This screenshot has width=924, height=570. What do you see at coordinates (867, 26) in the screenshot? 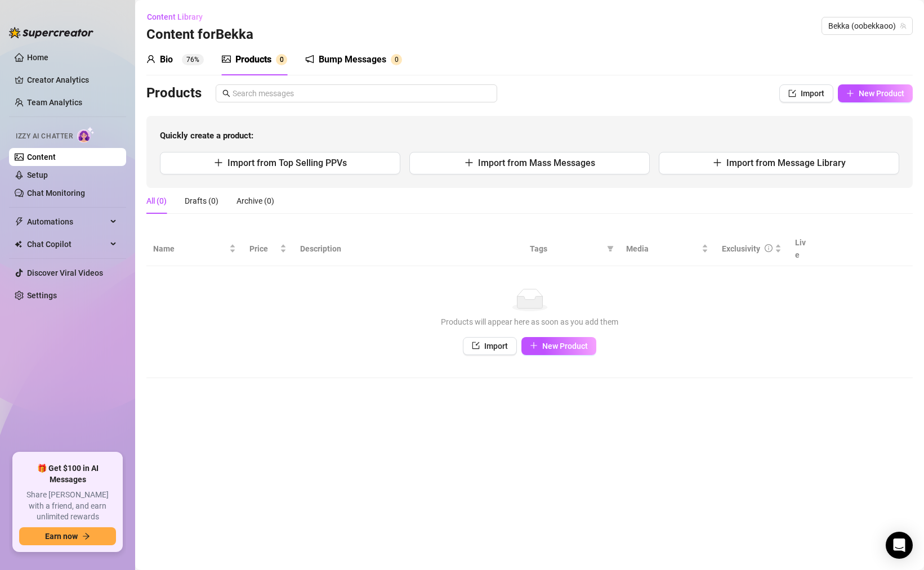
I see `span: Bekka (oobekkaoo)` at bounding box center [867, 26].